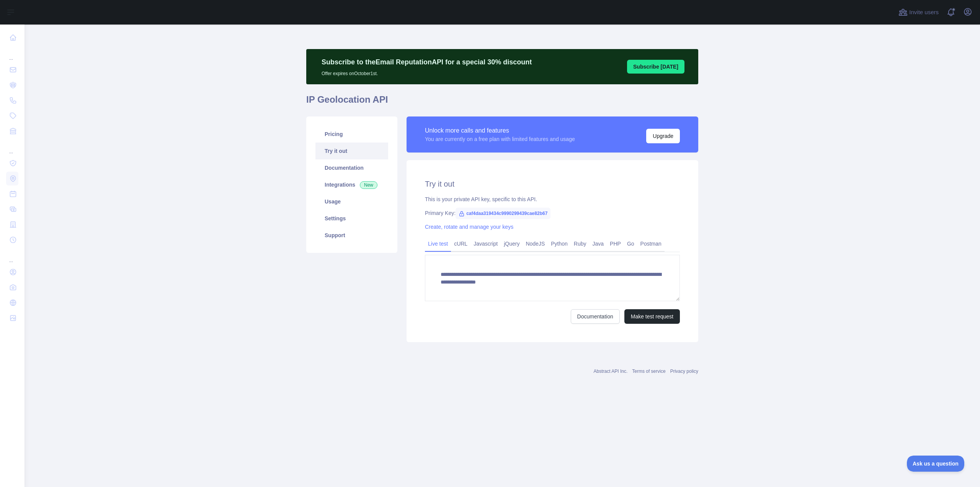 This screenshot has height=487, width=980. I want to click on a: jQuery, so click(512, 244).